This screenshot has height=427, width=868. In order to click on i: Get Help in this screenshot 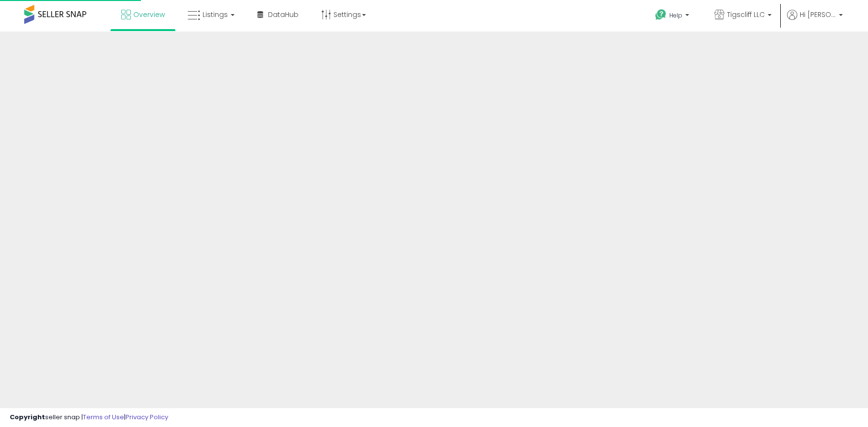, I will do `click(660, 14)`.